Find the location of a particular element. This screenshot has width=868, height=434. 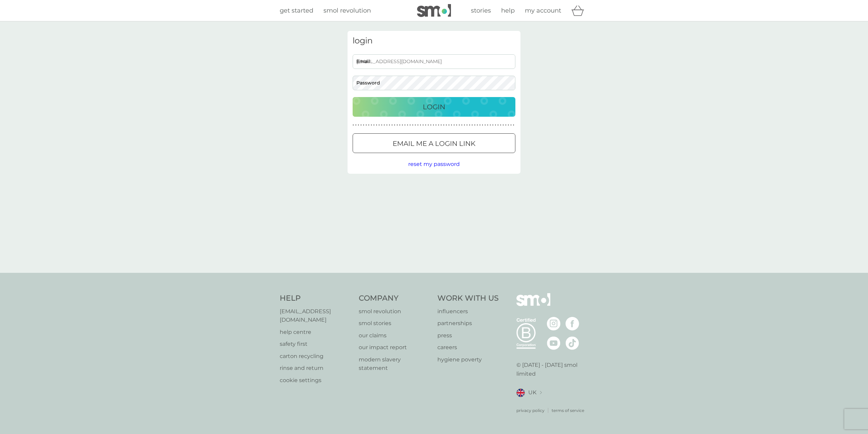

a: influencers is located at coordinates (468, 312).